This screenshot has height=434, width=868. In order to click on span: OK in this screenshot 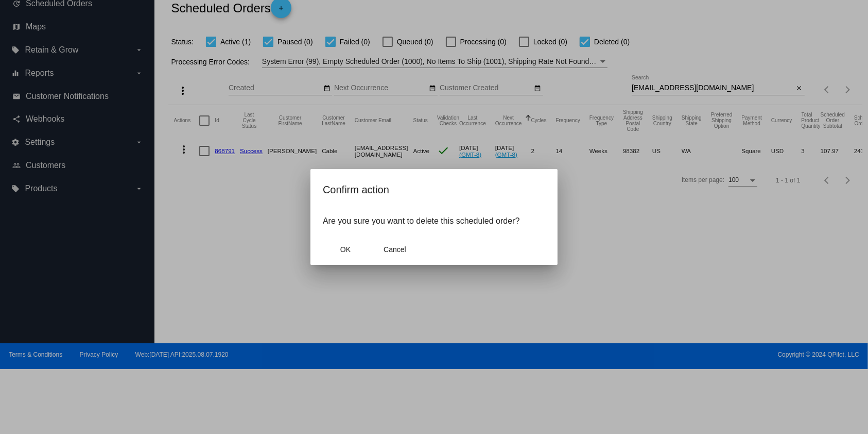, I will do `click(346, 250)`.